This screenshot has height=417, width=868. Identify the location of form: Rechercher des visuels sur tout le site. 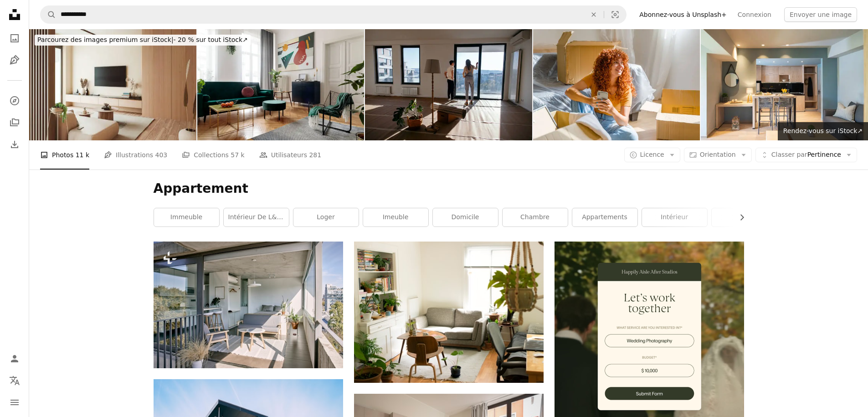
(333, 15).